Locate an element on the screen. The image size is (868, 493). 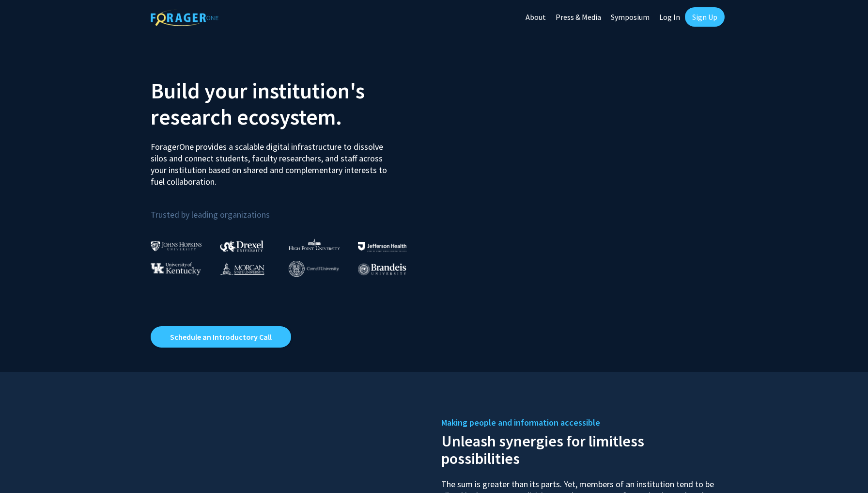
p: Trusted by leading organizations is located at coordinates (289, 209).